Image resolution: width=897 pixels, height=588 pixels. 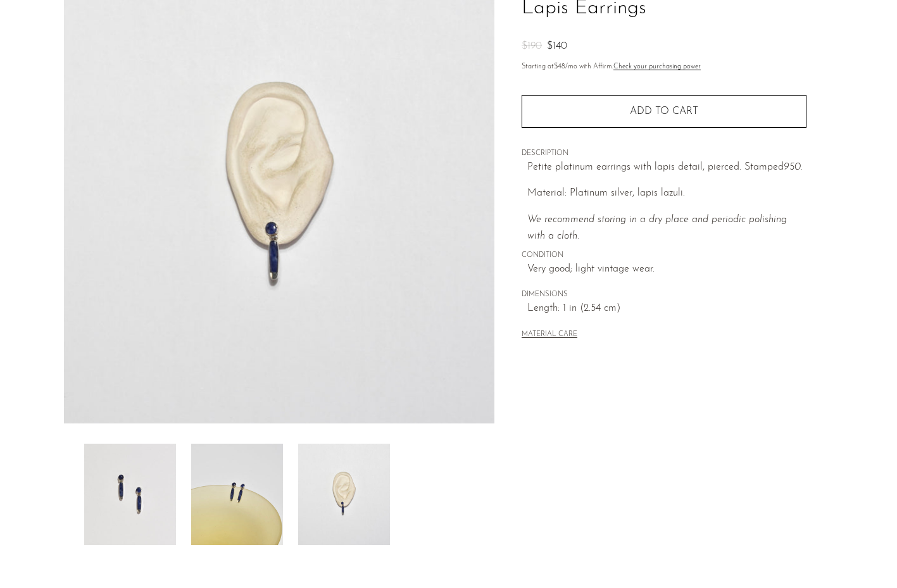 I want to click on button: MATERIAL CARE, so click(x=549, y=335).